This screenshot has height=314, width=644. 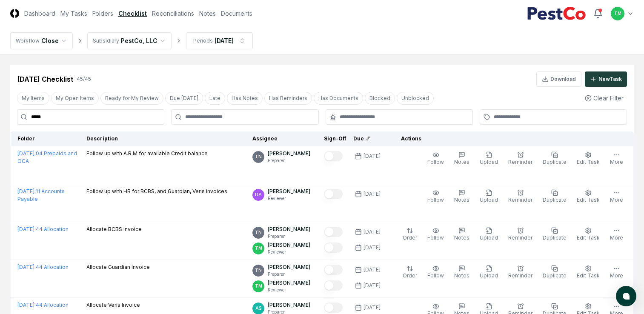 I want to click on span: AS, so click(x=258, y=308).